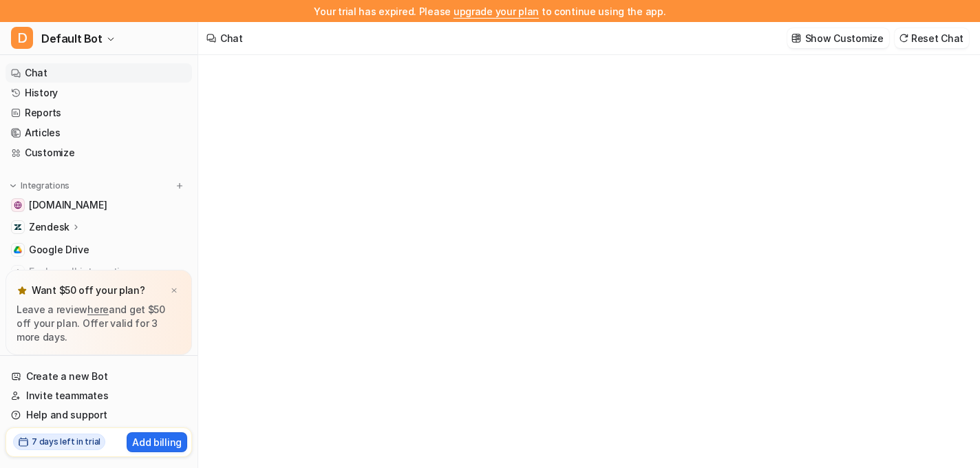 This screenshot has width=980, height=468. Describe the element at coordinates (107, 272) in the screenshot. I see `span: Explore all integrations` at that location.